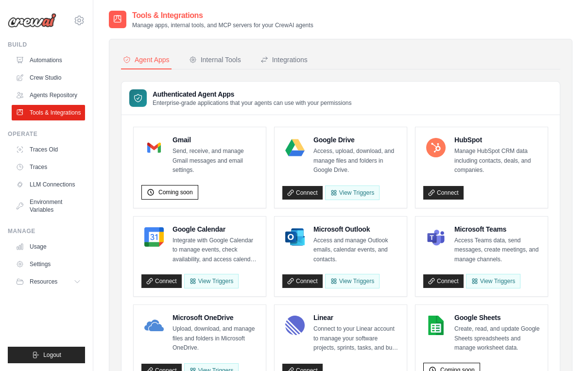  Describe the element at coordinates (154, 147) in the screenshot. I see `img: Gmail Logo` at that location.